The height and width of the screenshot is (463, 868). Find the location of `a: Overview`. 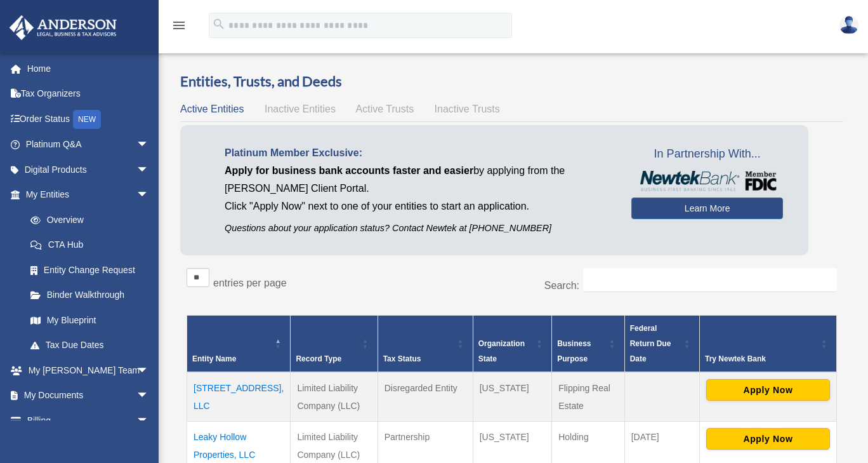

a: Overview is located at coordinates (86, 219).